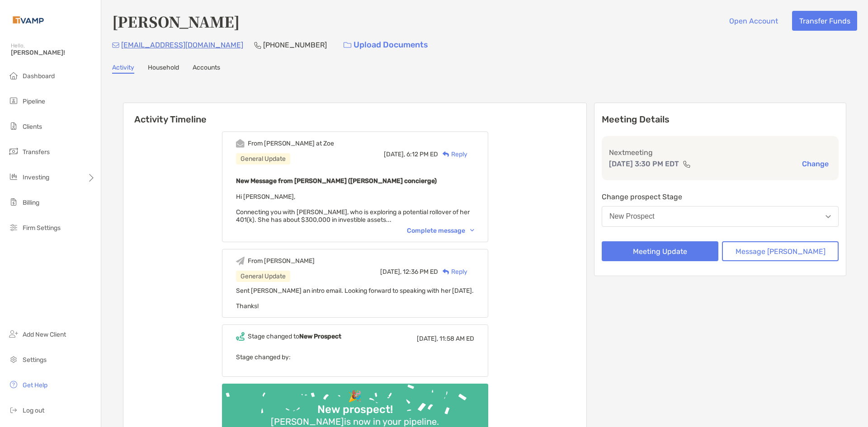 This screenshot has height=427, width=868. What do you see at coordinates (32, 126) in the screenshot?
I see `span: Clients` at bounding box center [32, 126].